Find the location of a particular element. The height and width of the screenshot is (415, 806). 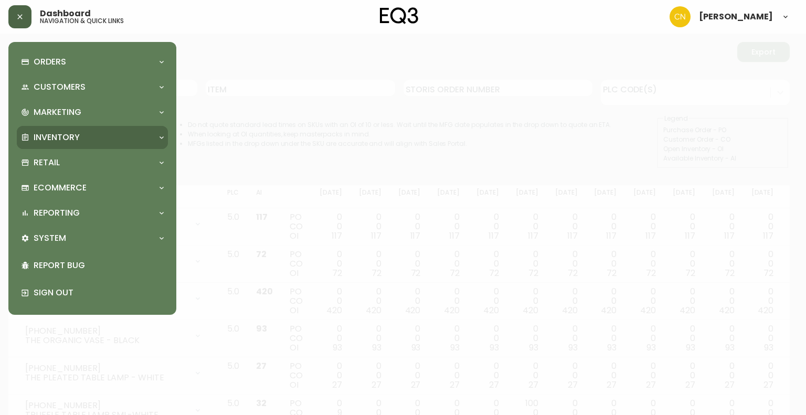

p: Orders is located at coordinates (50, 62).